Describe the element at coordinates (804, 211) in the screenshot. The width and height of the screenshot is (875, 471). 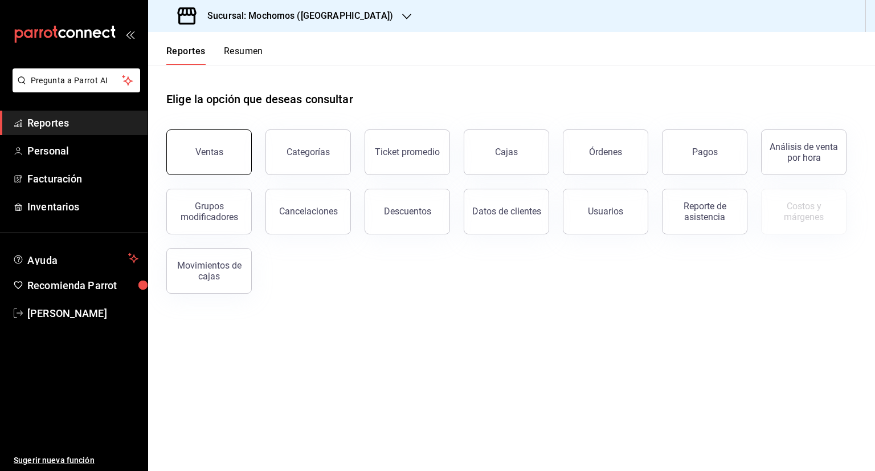
I see `div: Costos y márgenes` at that location.